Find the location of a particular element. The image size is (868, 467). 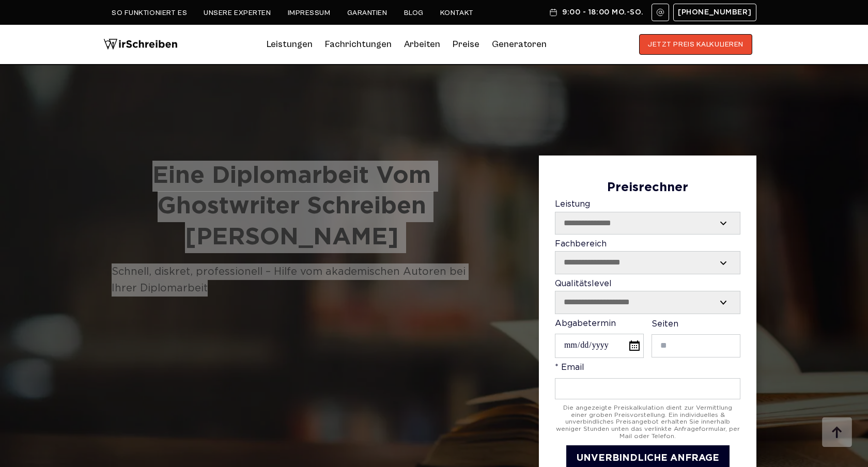

span: UNVERBINDLICHE ANFRAGE is located at coordinates (648, 459).